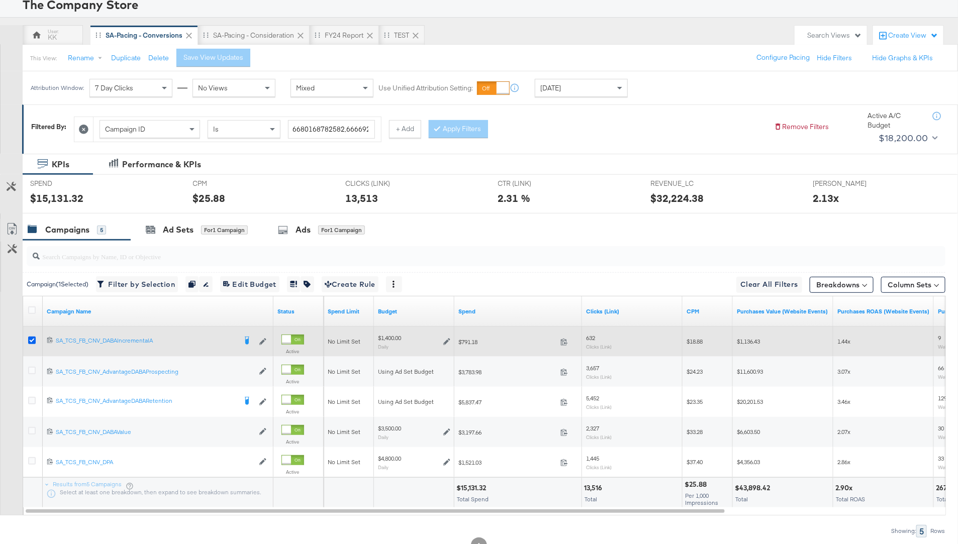 This screenshot has height=544, width=958. What do you see at coordinates (155, 462) in the screenshot?
I see `a: SA_TCS_FB_CNV_DPA` at bounding box center [155, 462].